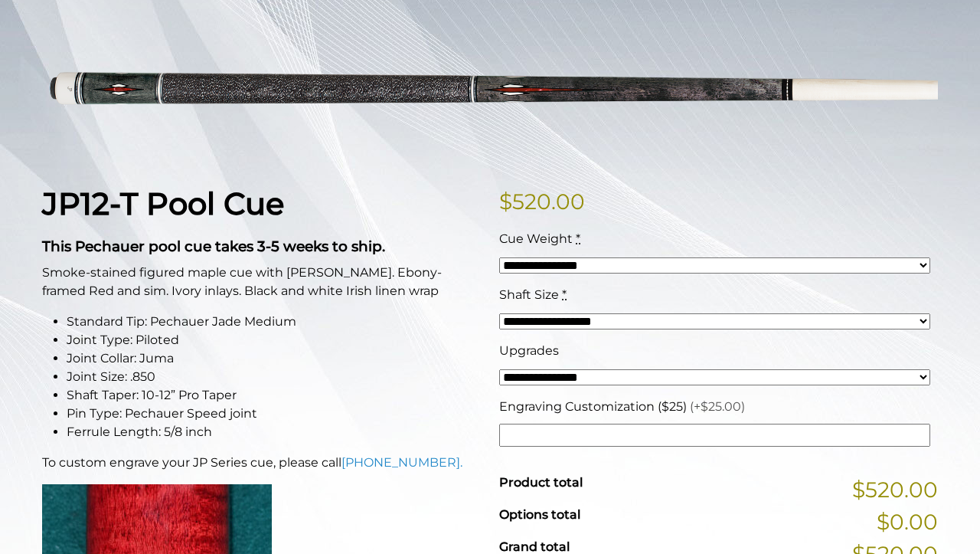  I want to click on bdi: 520.00, so click(542, 201).